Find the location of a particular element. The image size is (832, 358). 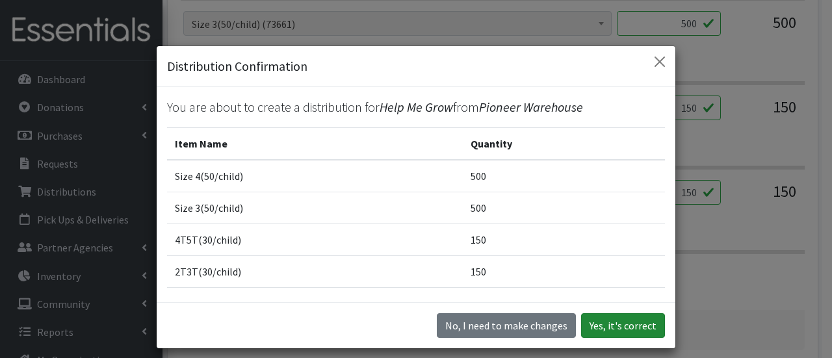

h5: Distribution Confirmation is located at coordinates (237, 66).